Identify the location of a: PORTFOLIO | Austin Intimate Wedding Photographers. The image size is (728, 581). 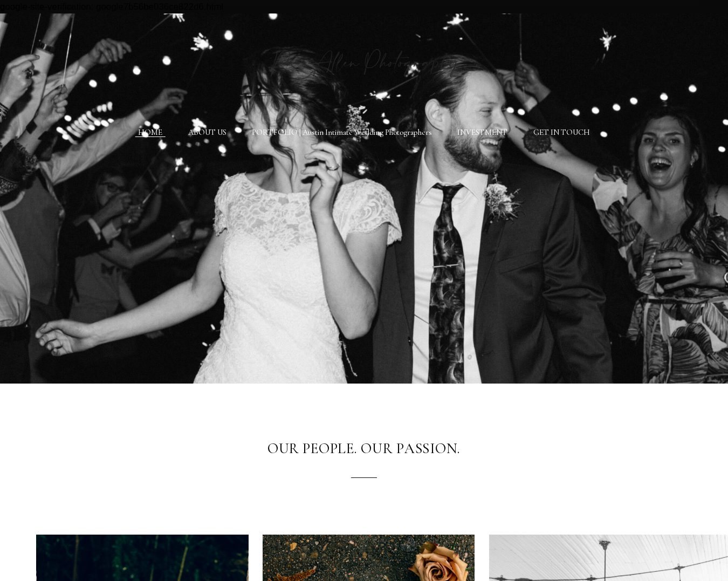
(342, 132).